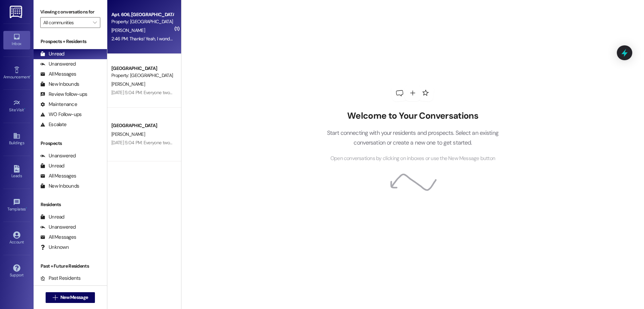 The height and width of the screenshot is (309, 644). What do you see at coordinates (17, 106) in the screenshot?
I see `a: Site Visit •` at bounding box center [17, 106].